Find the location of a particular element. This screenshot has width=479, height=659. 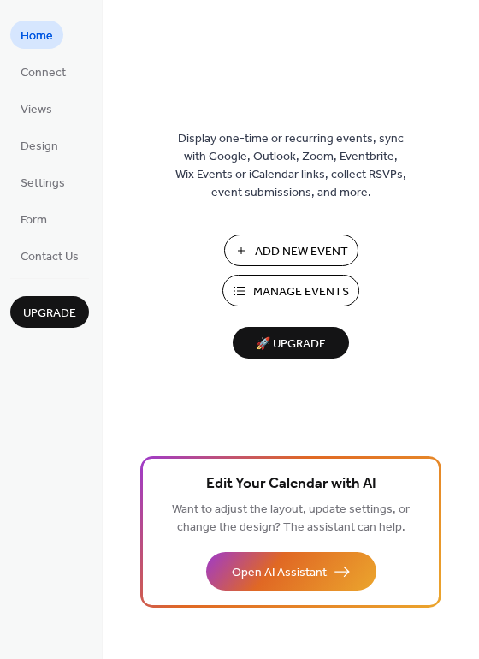

span: Connect is located at coordinates (43, 73).